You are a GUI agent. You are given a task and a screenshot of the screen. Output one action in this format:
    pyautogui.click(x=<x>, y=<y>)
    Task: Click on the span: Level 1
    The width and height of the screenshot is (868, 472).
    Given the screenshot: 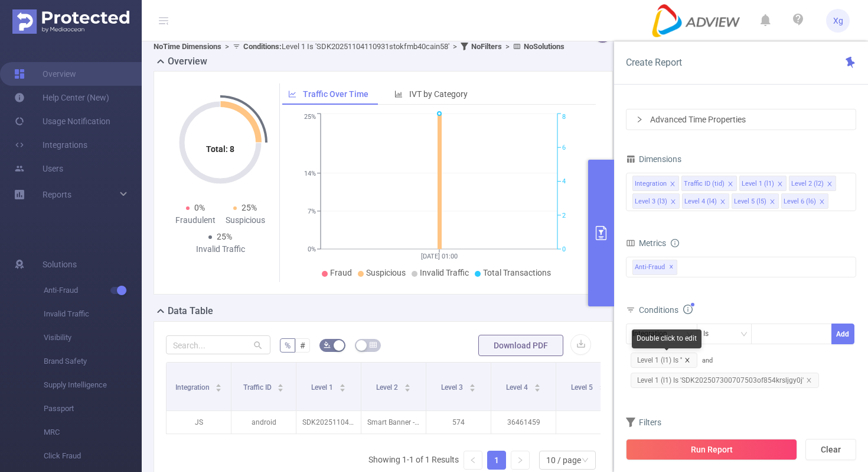 What is the action you would take?
    pyautogui.click(x=323, y=387)
    